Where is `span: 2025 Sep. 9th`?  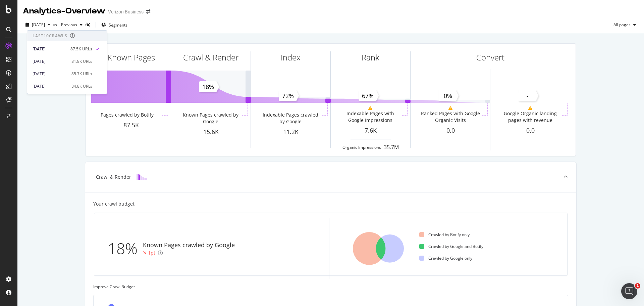
span: 2025 Sep. 9th is located at coordinates (38, 24).